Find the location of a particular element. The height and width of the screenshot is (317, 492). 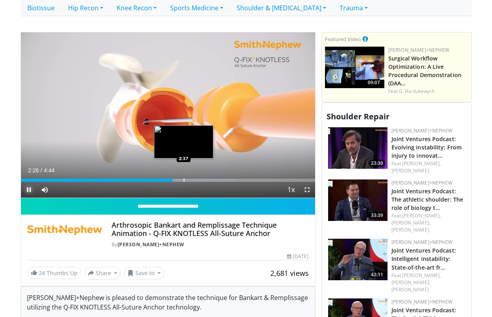

a: 23:30 is located at coordinates (358, 148).